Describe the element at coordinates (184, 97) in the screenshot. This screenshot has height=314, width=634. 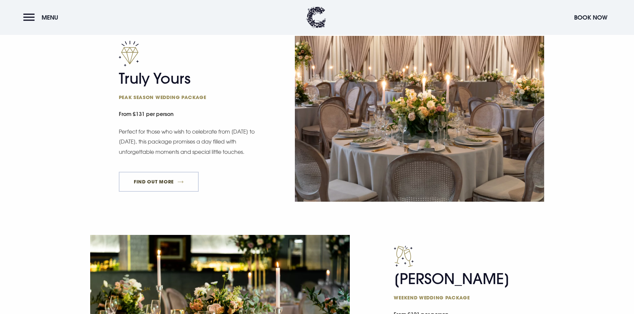
I see `span: Peak season wedding package` at that location.